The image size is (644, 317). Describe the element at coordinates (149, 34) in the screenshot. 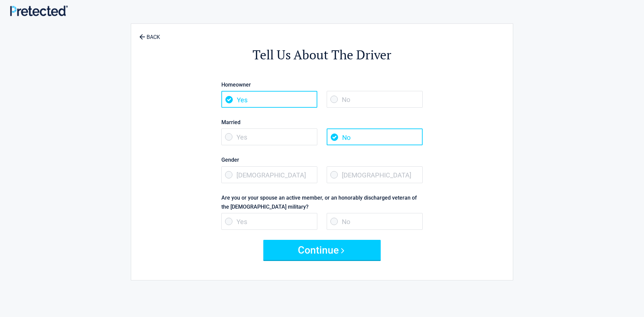

I see `a: BACK` at that location.